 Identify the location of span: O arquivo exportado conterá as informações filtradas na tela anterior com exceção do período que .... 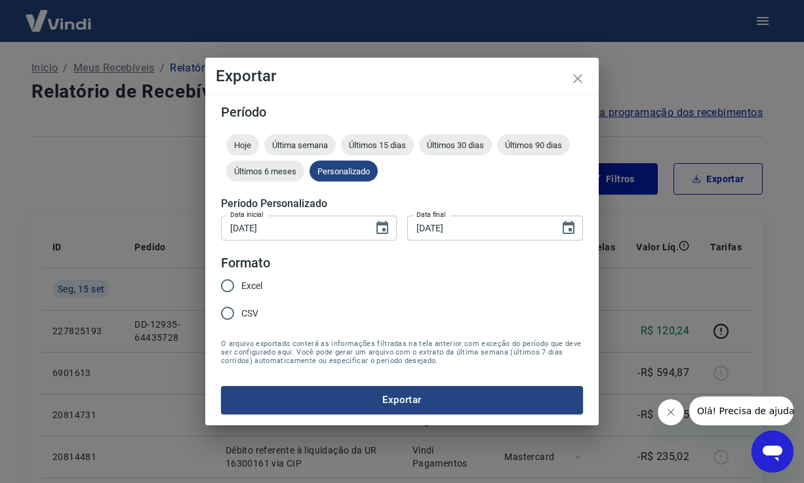
(402, 352).